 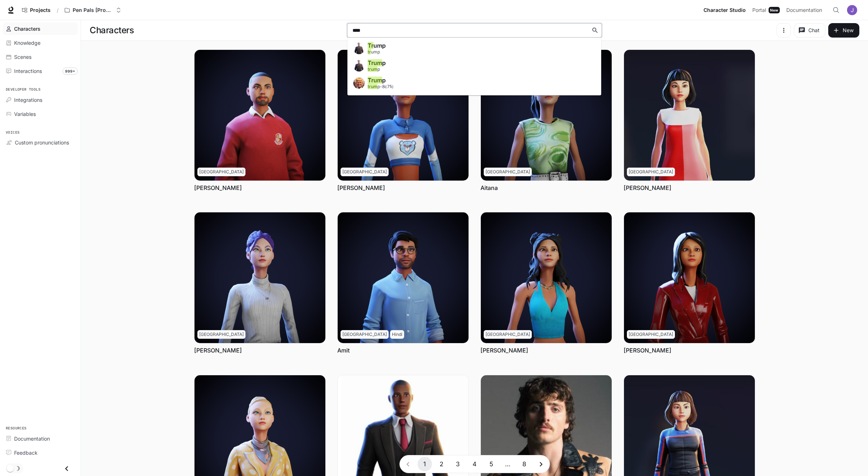 What do you see at coordinates (724, 10) in the screenshot?
I see `a: Character Studio` at bounding box center [724, 10].